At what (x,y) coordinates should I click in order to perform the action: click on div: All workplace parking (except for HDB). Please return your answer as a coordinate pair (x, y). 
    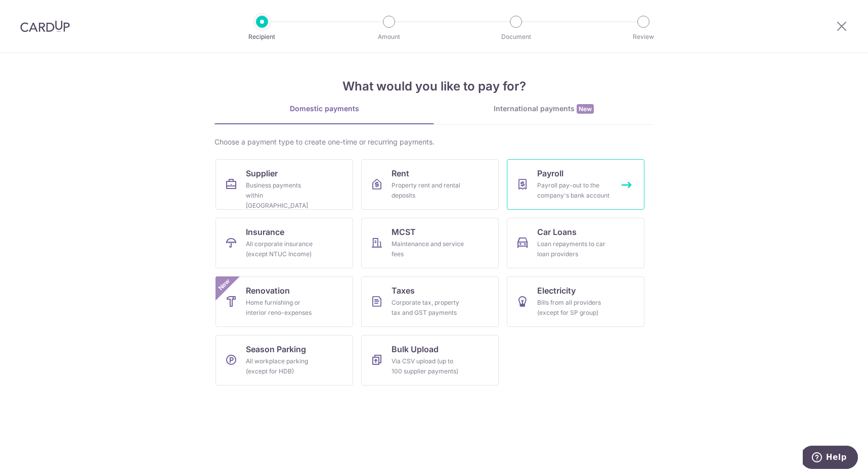
    Looking at the image, I should click on (282, 366).